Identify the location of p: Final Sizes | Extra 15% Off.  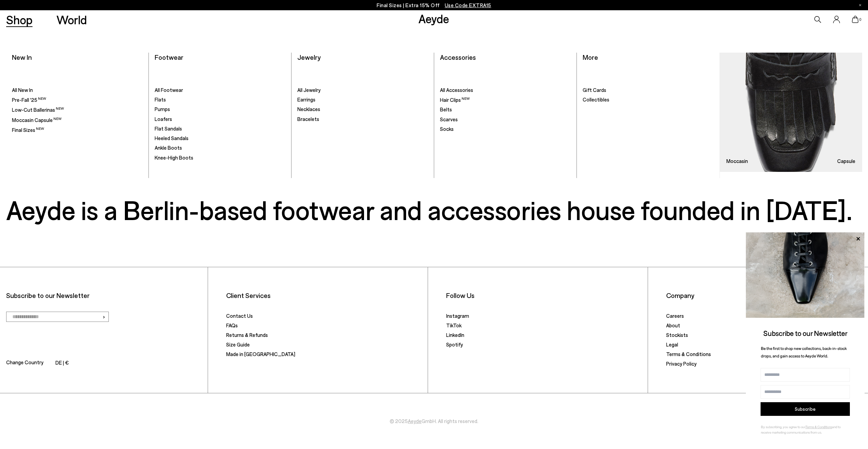
(433, 5).